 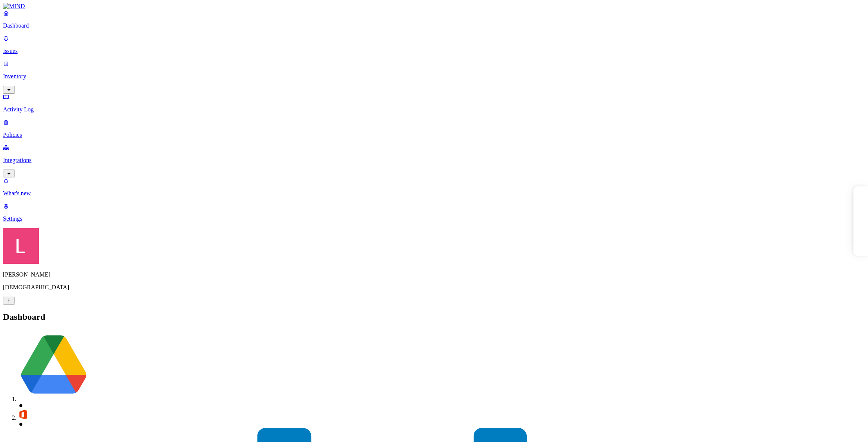 I want to click on p: Settings, so click(x=434, y=219).